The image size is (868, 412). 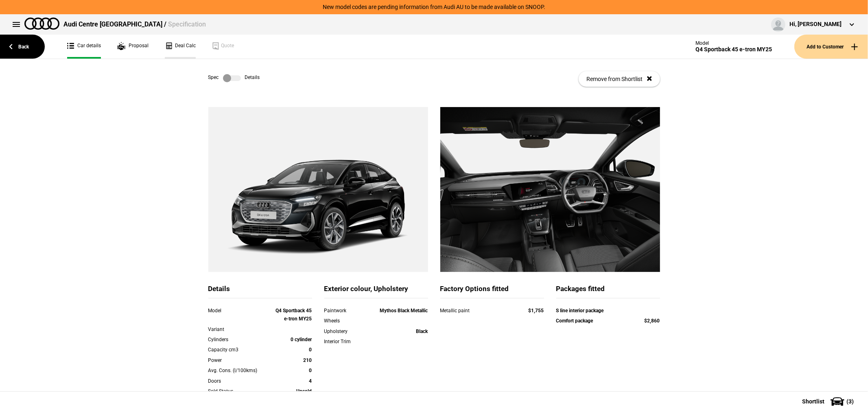 I want to click on div: Spec Details, so click(x=234, y=78).